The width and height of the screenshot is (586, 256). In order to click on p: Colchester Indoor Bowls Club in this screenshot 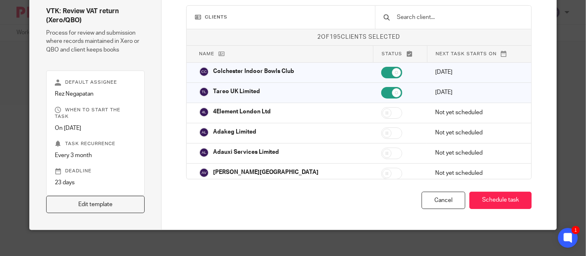, I will do `click(254, 71)`.